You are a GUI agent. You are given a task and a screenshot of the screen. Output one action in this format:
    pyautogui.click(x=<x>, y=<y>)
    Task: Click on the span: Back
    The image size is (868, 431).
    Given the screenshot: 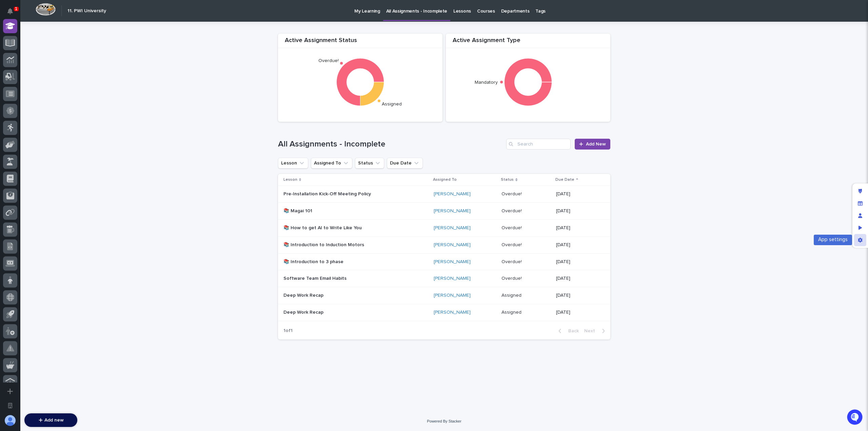 What is the action you would take?
    pyautogui.click(x=572, y=331)
    